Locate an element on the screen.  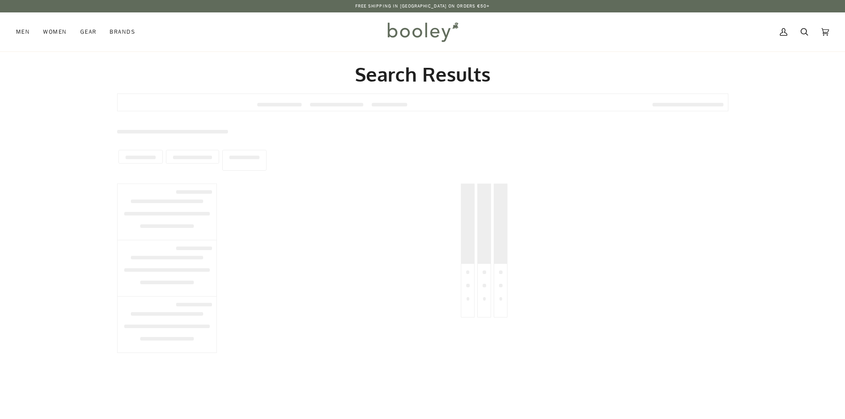
div: Men is located at coordinates (26, 32).